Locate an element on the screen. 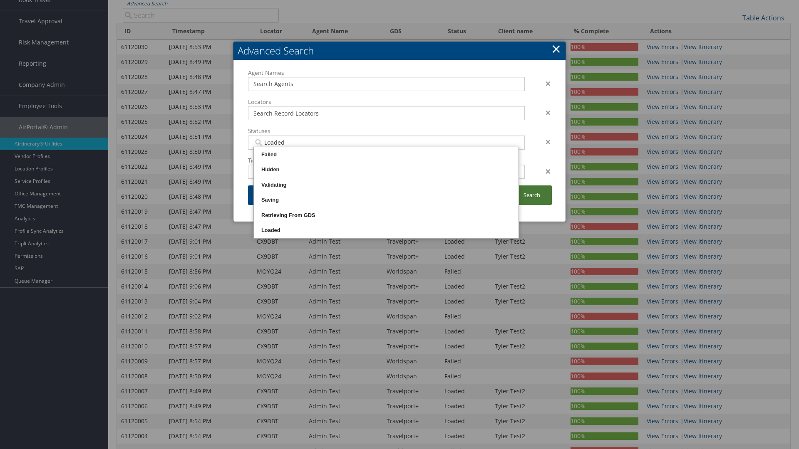 The image size is (799, 449). label: Ticket Numbers is located at coordinates (386, 161).